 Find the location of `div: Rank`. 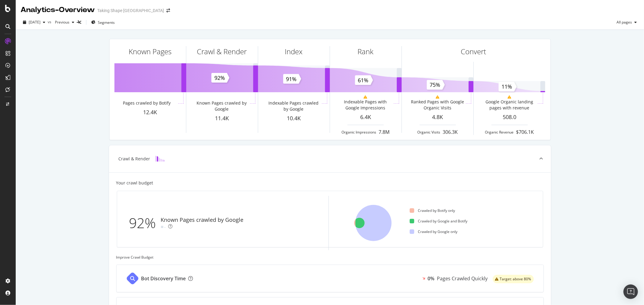

div: Rank is located at coordinates (366, 52).